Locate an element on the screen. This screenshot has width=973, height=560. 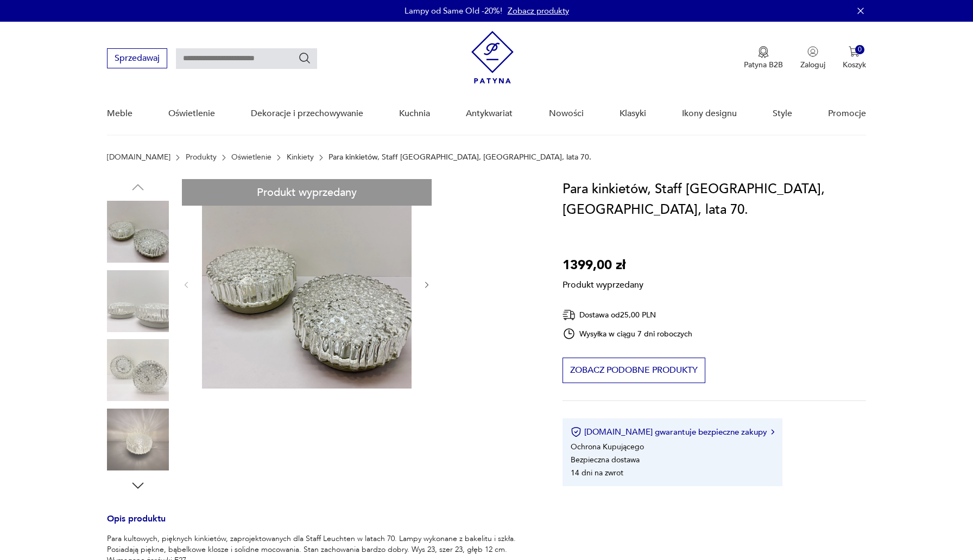
button: 0Koszyk is located at coordinates (854, 58).